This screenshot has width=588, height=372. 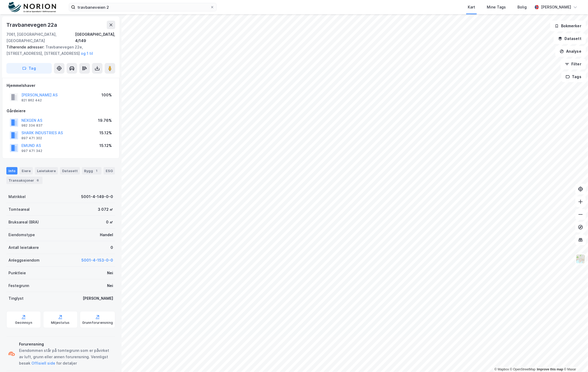 I want to click on a: Mapbox, so click(x=502, y=369).